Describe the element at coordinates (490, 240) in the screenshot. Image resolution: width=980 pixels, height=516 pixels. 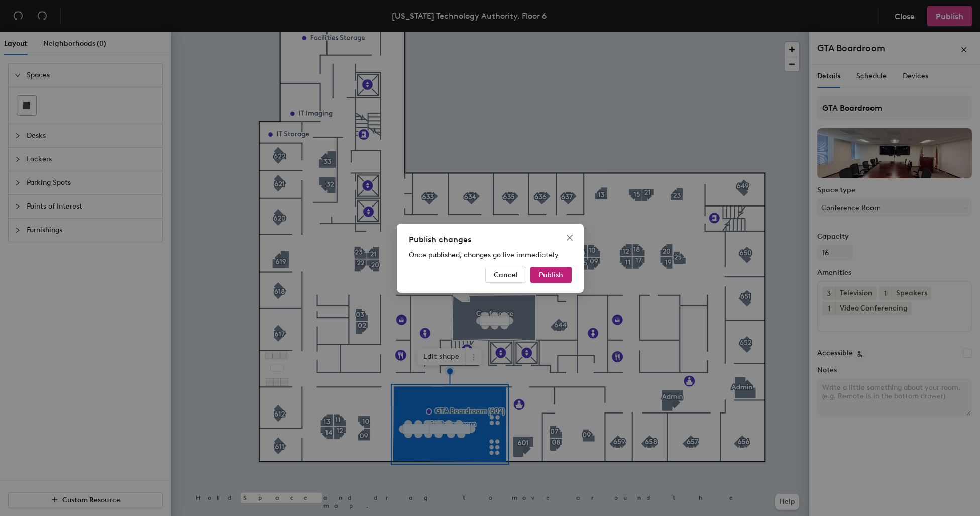
I see `div: Publish changes` at that location.